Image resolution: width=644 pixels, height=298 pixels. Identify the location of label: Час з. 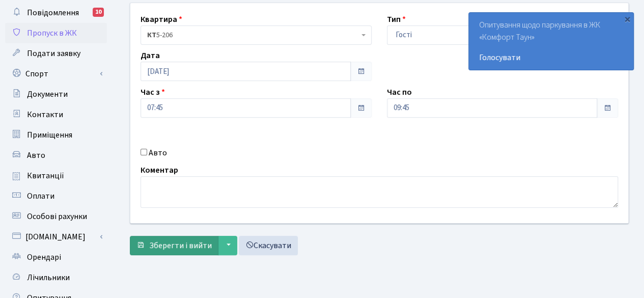
(153, 92).